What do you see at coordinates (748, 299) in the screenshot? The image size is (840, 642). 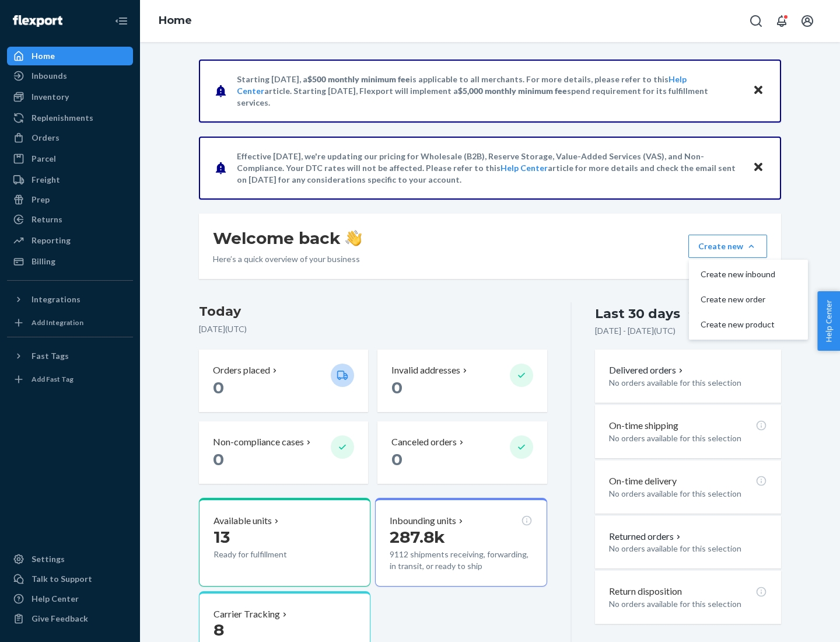 I see `button: Create new order` at bounding box center [748, 299].